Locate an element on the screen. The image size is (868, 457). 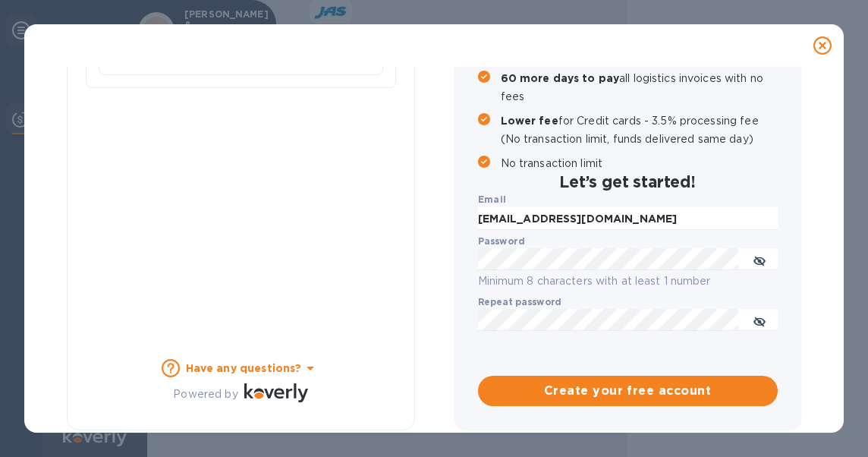
span: Create your free account is located at coordinates (628, 391).